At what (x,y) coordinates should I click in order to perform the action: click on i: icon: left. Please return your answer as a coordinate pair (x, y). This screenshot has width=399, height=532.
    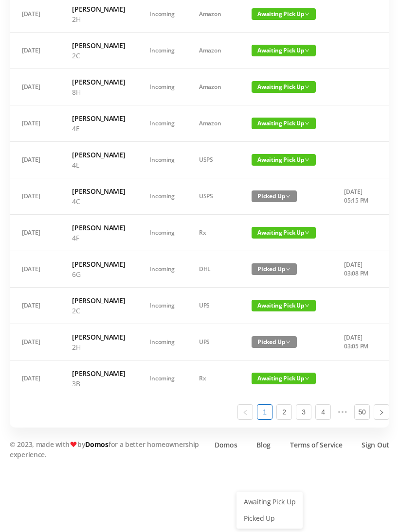
    Looking at the image, I should click on (245, 412).